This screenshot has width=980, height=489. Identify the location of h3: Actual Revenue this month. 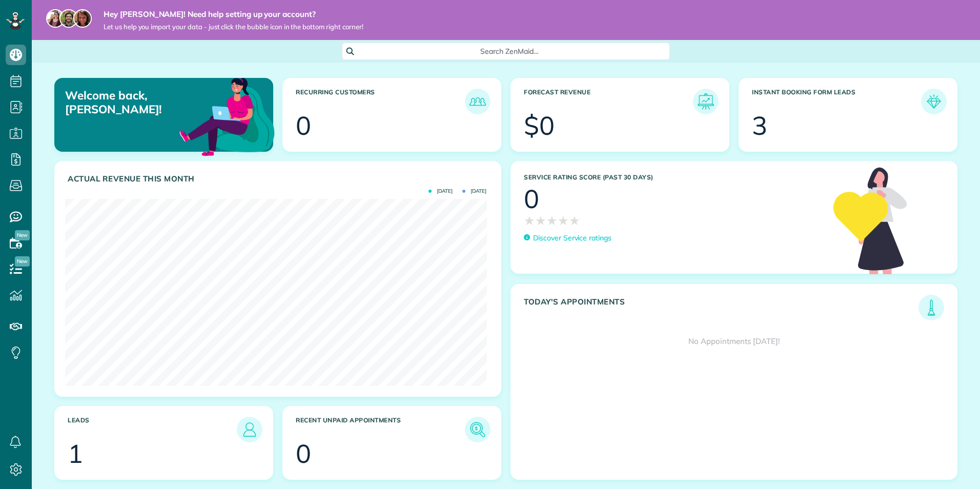
(279, 179).